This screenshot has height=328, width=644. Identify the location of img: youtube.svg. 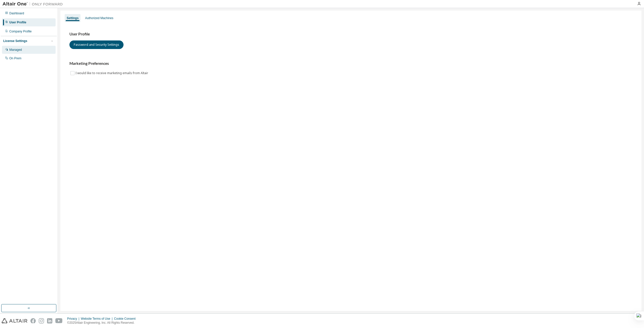
(59, 321).